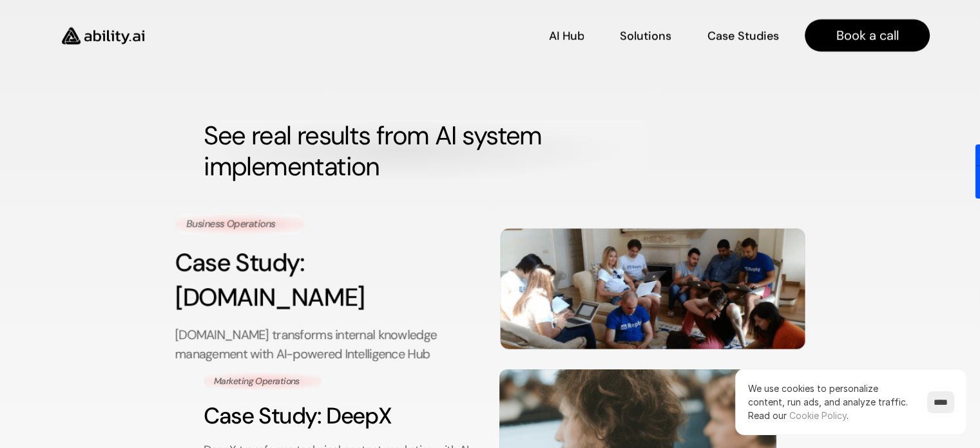 The width and height of the screenshot is (980, 448). I want to click on span: Read our ., so click(798, 415).